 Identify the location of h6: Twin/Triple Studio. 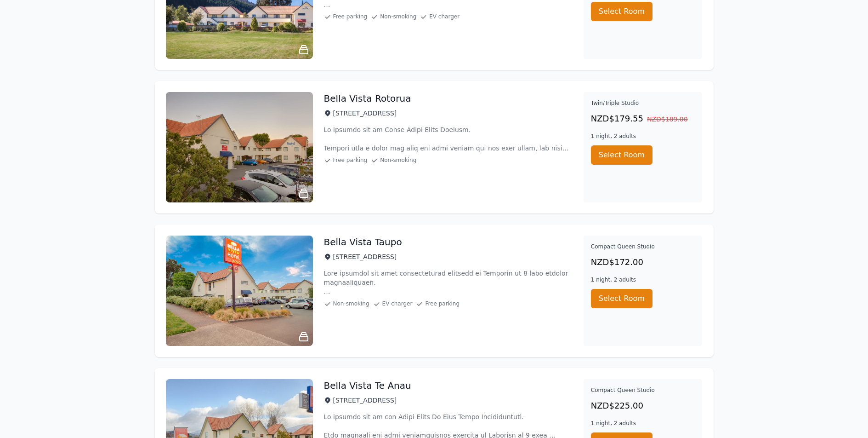
(643, 103).